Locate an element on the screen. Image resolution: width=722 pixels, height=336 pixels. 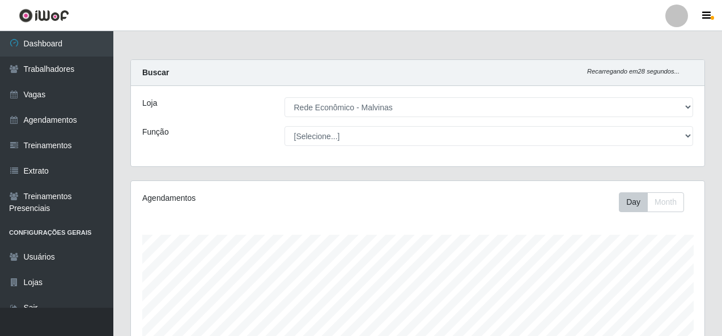
div: Toolbar with button groups is located at coordinates (655, 202).